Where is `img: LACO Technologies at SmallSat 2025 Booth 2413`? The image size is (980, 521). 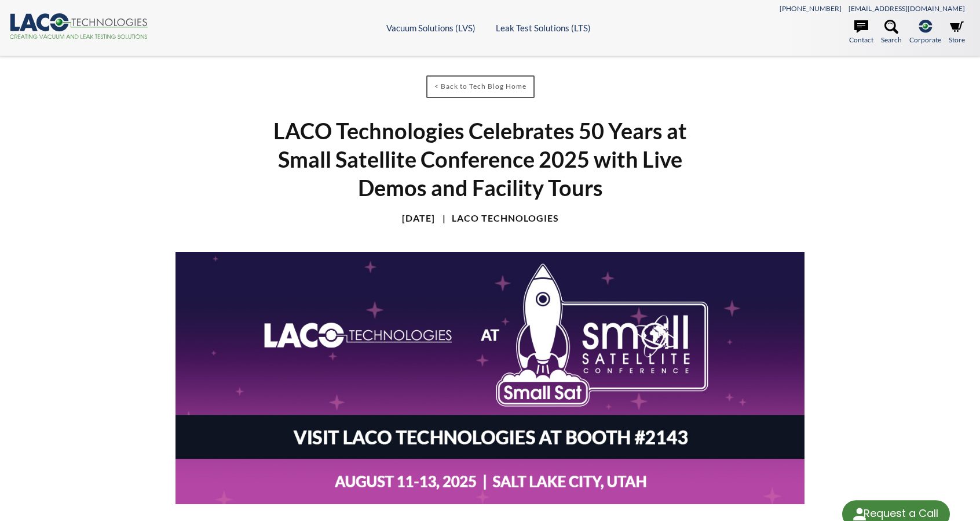 img: LACO Technologies at SmallSat 2025 Booth 2413 is located at coordinates (490, 377).